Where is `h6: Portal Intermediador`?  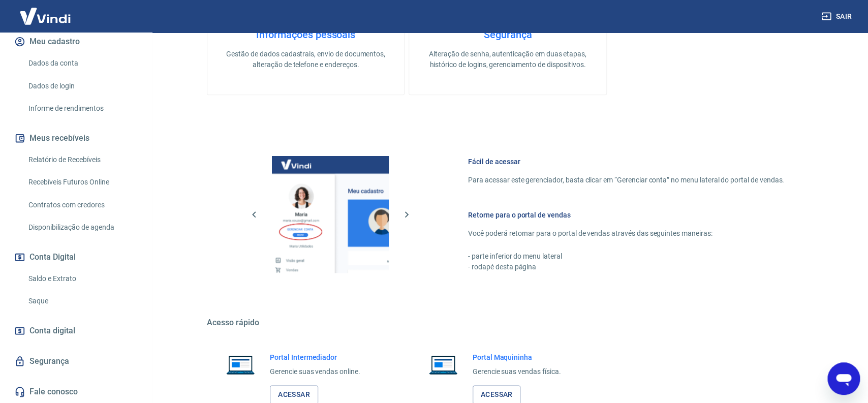 h6: Portal Intermediador is located at coordinates (315, 357).